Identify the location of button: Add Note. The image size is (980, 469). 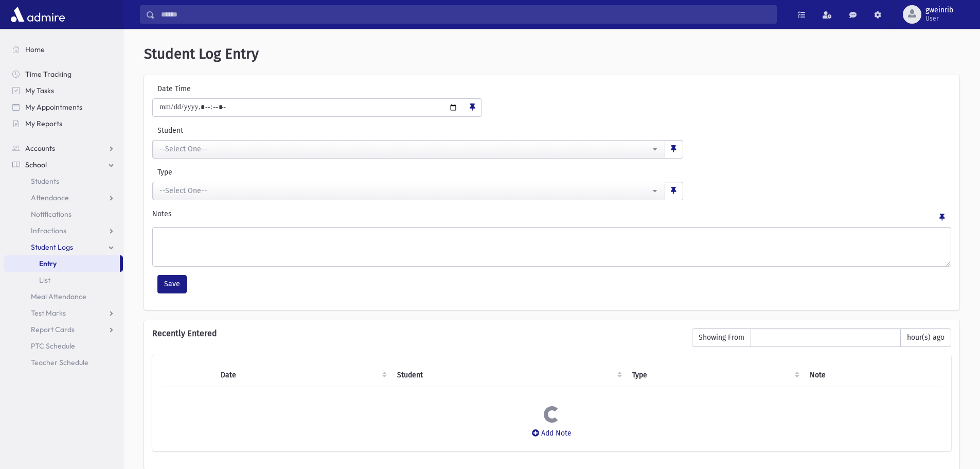
(551, 434).